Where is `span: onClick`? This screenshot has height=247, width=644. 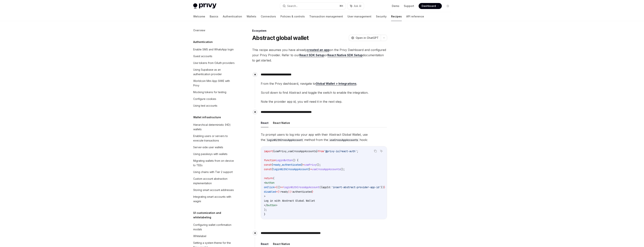 span: onClick is located at coordinates (269, 187).